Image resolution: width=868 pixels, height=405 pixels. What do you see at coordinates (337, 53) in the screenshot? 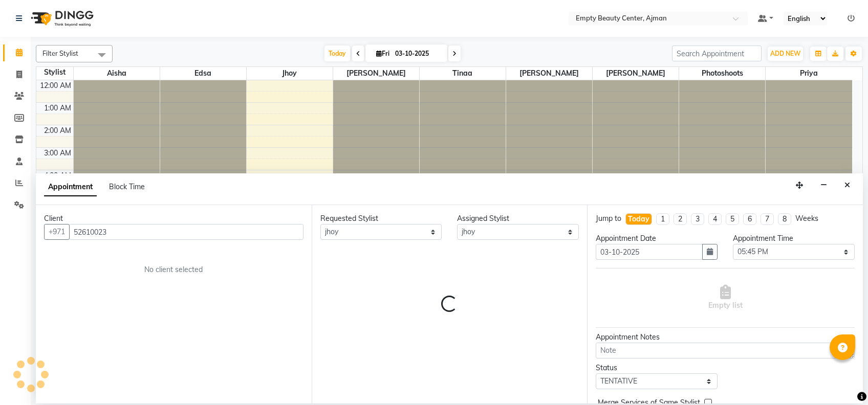
I see `span: Today` at bounding box center [337, 53].